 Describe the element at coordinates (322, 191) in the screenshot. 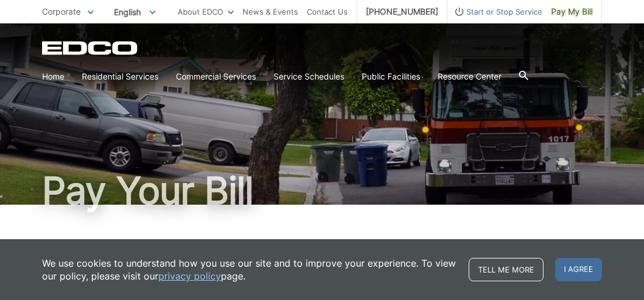

I see `h1: Pay Your Bill` at that location.